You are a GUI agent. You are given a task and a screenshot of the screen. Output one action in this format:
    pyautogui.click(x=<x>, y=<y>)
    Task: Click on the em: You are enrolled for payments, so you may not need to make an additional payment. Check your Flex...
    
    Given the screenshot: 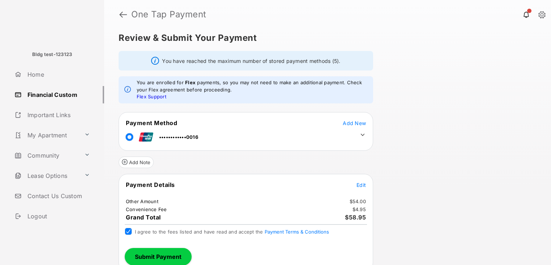 What is the action you would take?
    pyautogui.click(x=252, y=90)
    